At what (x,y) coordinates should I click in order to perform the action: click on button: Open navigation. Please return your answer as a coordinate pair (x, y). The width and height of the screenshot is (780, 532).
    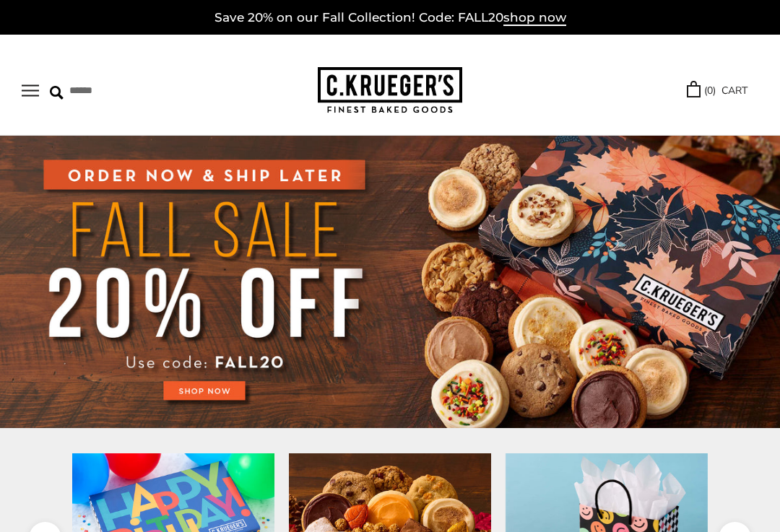
    Looking at the image, I should click on (30, 90).